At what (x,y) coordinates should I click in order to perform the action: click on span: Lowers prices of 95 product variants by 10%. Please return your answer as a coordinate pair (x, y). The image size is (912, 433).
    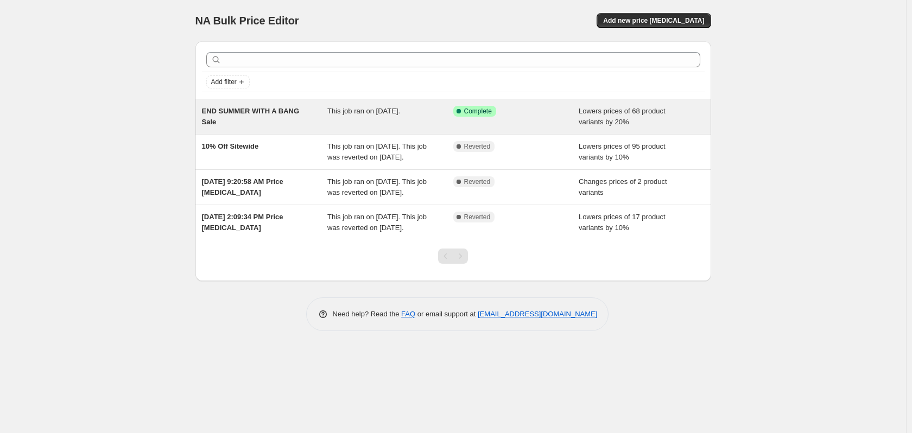
    Looking at the image, I should click on (622, 151).